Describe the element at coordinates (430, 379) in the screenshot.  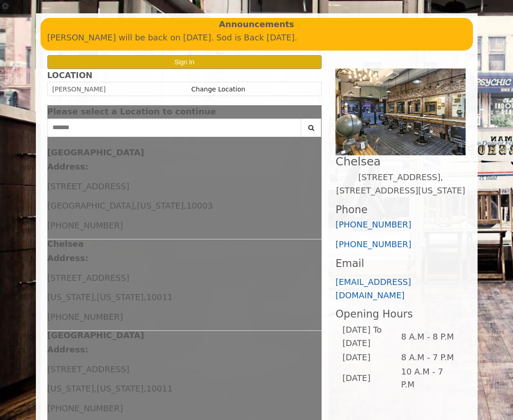
I see `td: 10 A.M - 7 P.M` at that location.